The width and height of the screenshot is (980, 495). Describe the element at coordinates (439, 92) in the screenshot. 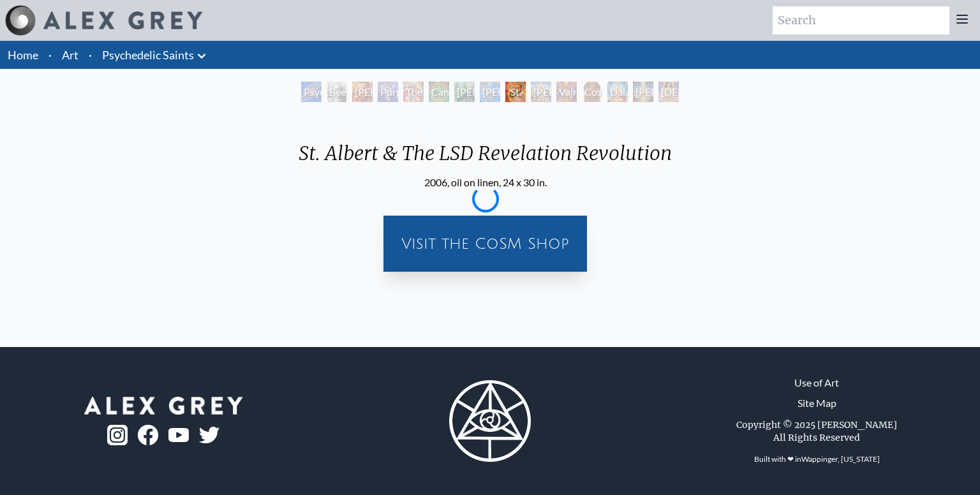

I see `div: Cannabacchus` at that location.